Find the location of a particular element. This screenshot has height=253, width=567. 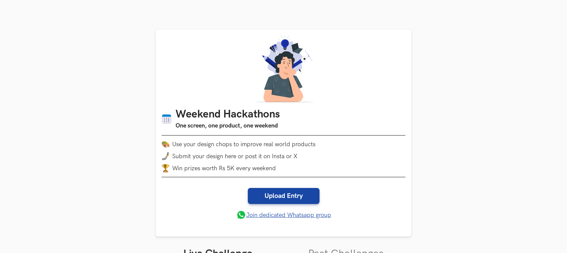

img: Calendar icon is located at coordinates (167, 119).